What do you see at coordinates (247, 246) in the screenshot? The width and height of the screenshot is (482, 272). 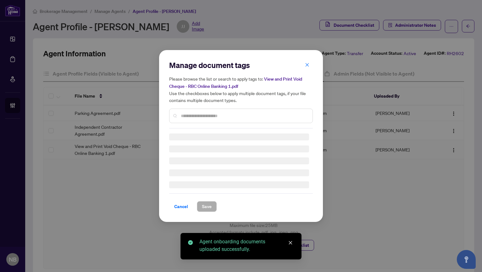 I see `div: Agent onboarding documents uploaded successfully.` at bounding box center [247, 246].